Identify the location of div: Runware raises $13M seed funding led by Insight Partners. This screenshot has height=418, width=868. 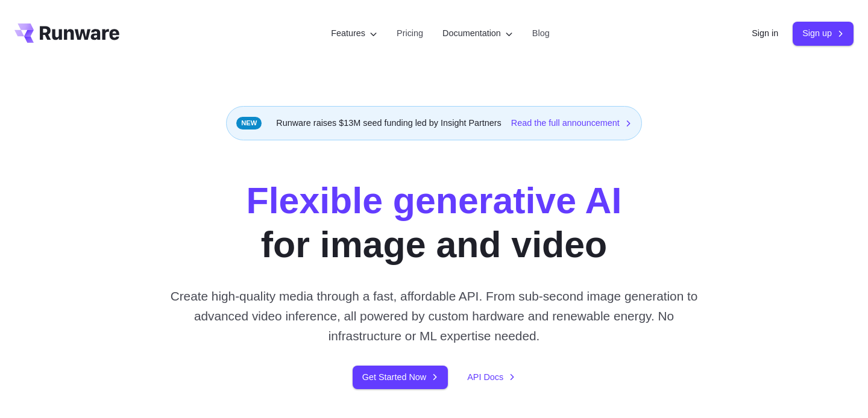
(434, 123).